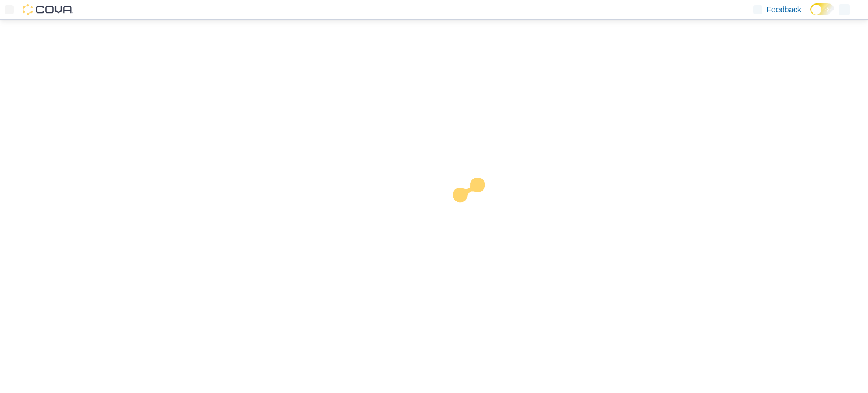  What do you see at coordinates (810, 15) in the screenshot?
I see `span: Dark Mode` at bounding box center [810, 15].